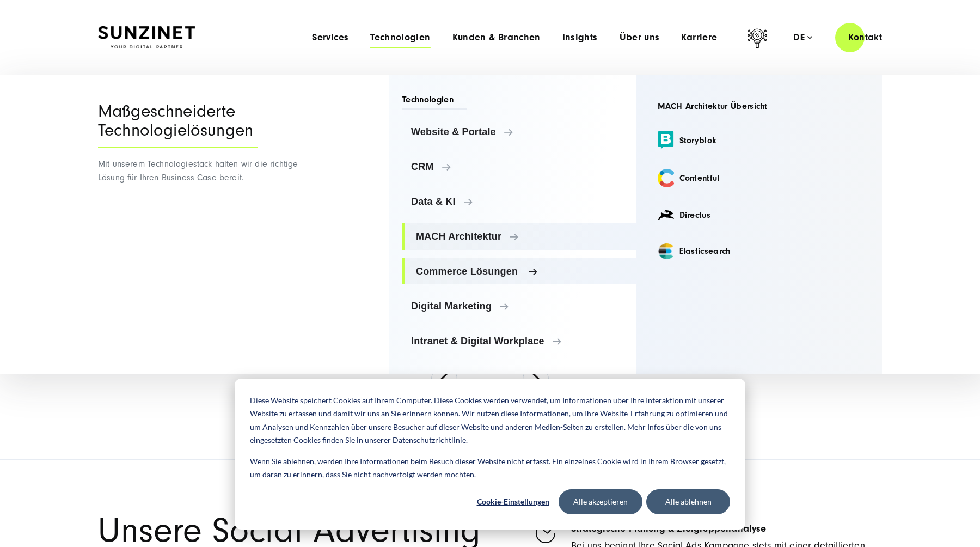 This screenshot has height=547, width=980. What do you see at coordinates (802, 38) in the screenshot?
I see `div: de` at bounding box center [802, 38].